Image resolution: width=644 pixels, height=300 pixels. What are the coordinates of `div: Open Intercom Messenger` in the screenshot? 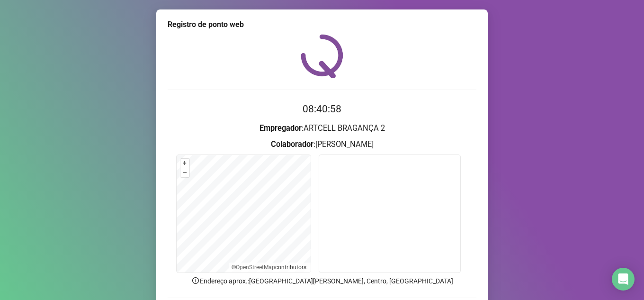 It's located at (623, 279).